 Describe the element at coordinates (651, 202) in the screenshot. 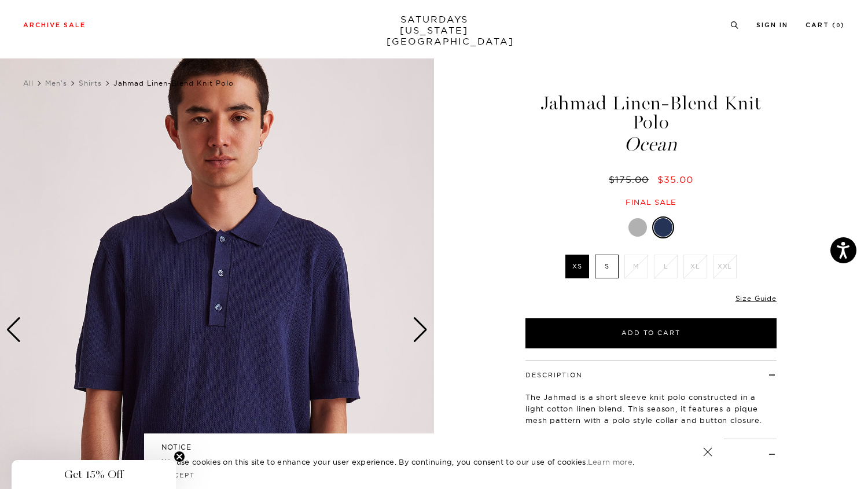

I see `div: Final sale` at that location.